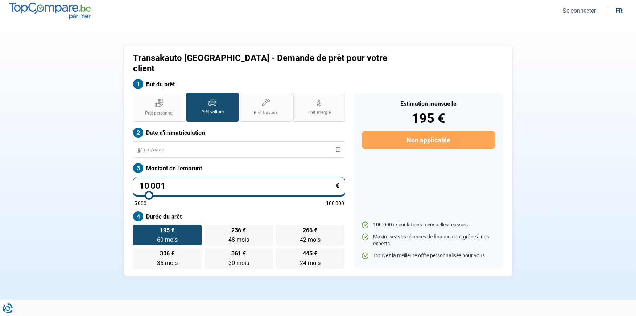 The width and height of the screenshot is (636, 316). I want to click on span: 100 000, so click(335, 203).